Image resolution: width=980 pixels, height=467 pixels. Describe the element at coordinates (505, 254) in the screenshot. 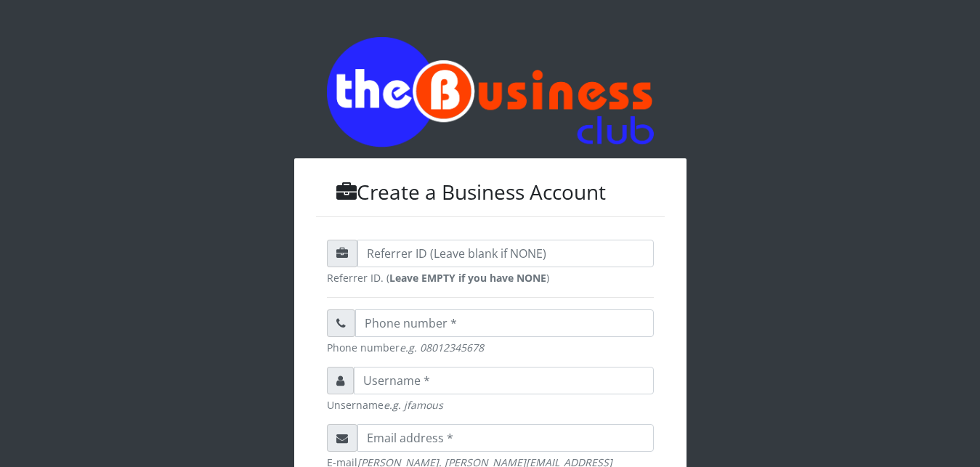

I see `input: Referrer ID (Leave blank if NONE)` at that location.